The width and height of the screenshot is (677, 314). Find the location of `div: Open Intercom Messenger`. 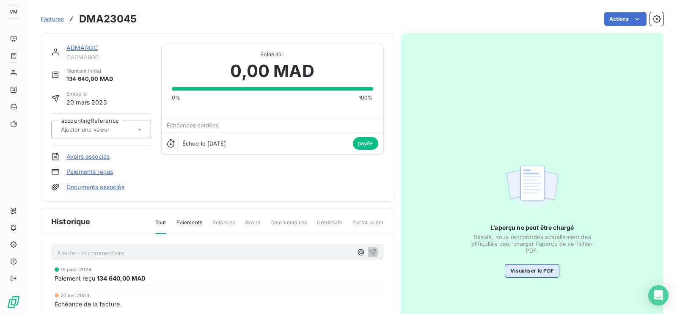

div: Open Intercom Messenger is located at coordinates (658, 295).